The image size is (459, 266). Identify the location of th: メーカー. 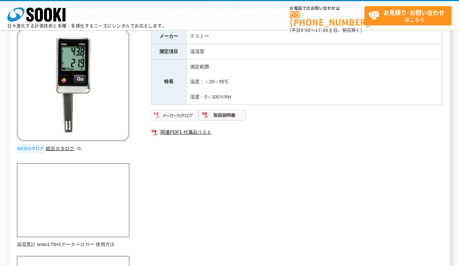
(169, 37).